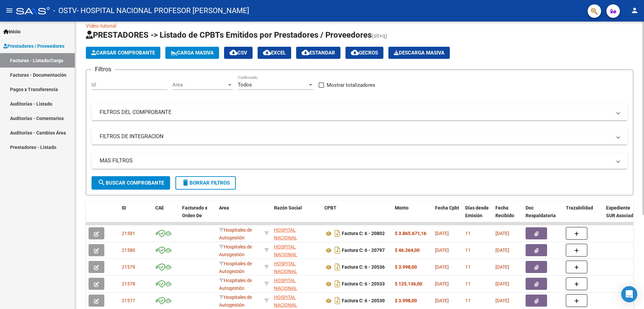  Describe the element at coordinates (330, 208) in the screenshot. I see `span: CPBT` at that location.